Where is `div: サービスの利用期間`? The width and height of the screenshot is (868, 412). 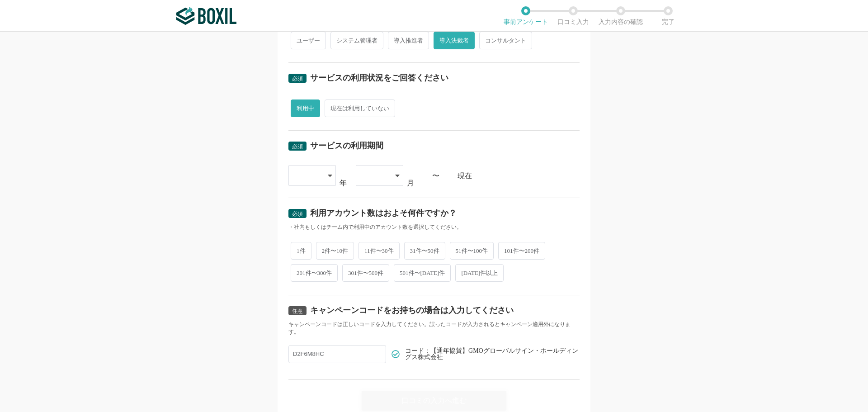
div: サービスの利用期間 is located at coordinates (347, 146).